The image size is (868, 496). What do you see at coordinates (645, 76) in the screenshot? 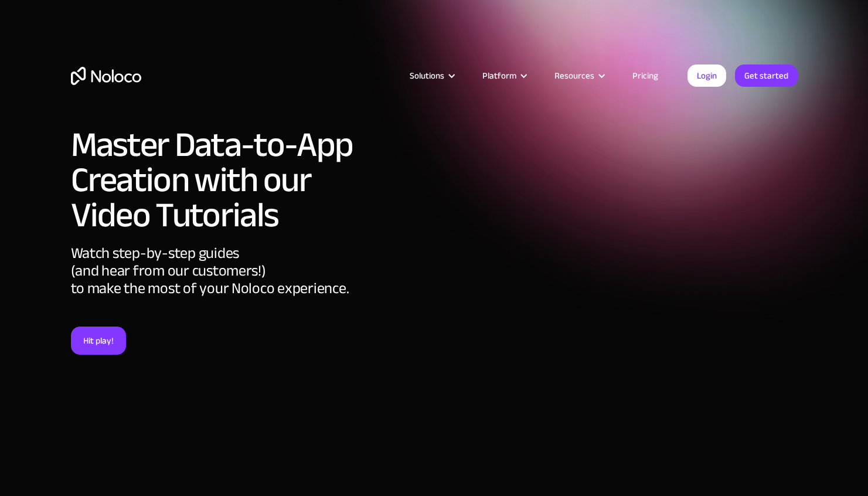
I see `a: Pricing` at bounding box center [645, 76].